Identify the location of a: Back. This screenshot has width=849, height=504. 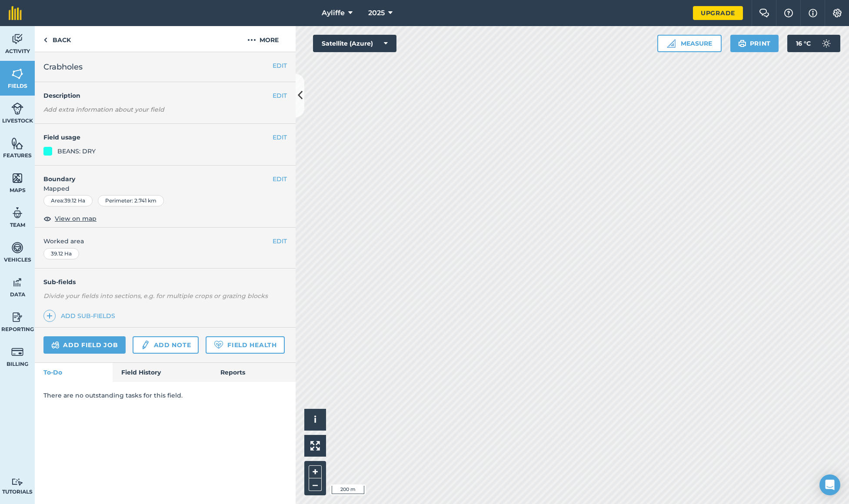
(57, 38).